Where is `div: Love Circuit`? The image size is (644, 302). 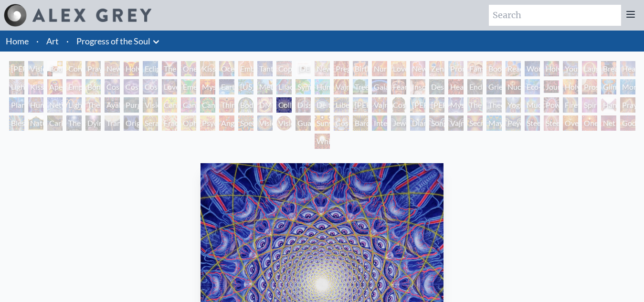 div: Love Circuit is located at coordinates (398, 68).